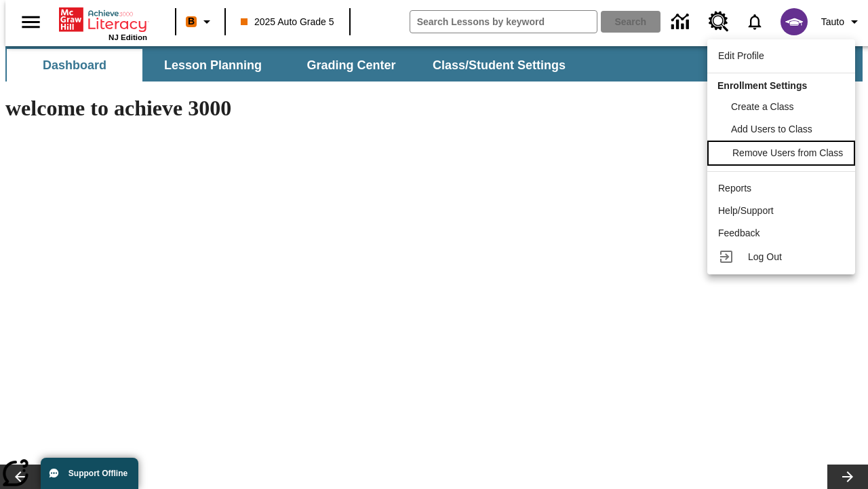 This screenshot has width=868, height=489. Describe the element at coordinates (762, 86) in the screenshot. I see `span: Enrollment Settings` at that location.